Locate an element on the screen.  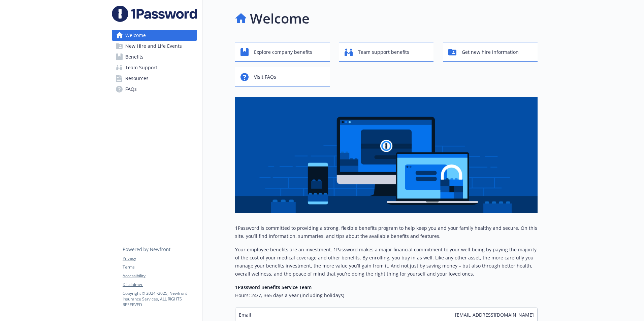
p: Copyright © 2024 - 2025 , Newfront Insurance Services, ALL RIGHTS RESERVED is located at coordinates (160, 299).